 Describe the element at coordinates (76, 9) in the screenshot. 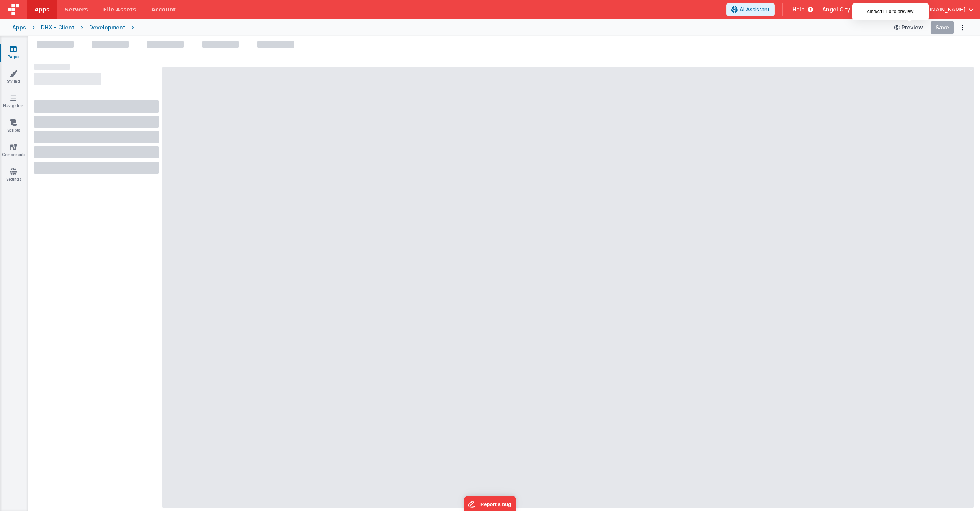

I see `span: Servers` at that location.